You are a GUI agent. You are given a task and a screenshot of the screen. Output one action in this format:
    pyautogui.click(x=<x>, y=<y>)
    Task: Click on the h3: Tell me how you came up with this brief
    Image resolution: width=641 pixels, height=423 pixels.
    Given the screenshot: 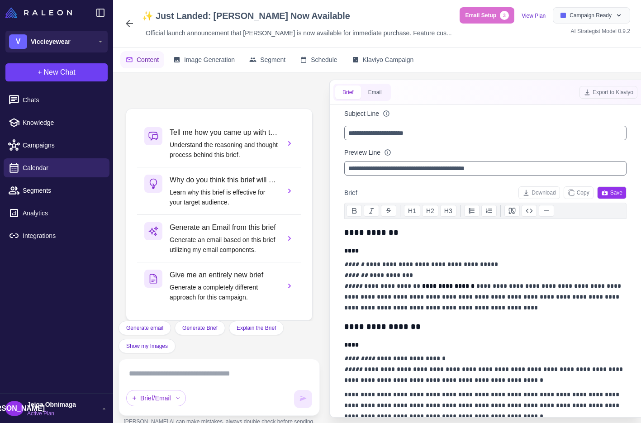 What is the action you would take?
    pyautogui.click(x=224, y=133)
    